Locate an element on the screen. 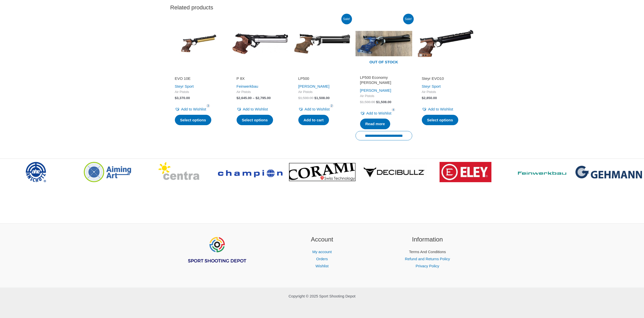 This screenshot has height=318, width=644. a: Out of stock is located at coordinates (384, 44).